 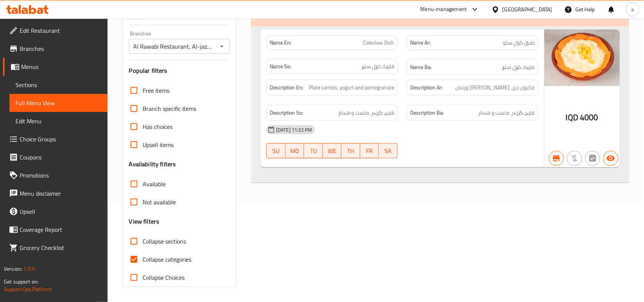 What do you see at coordinates (160, 202) in the screenshot?
I see `span: Not available` at bounding box center [160, 202].